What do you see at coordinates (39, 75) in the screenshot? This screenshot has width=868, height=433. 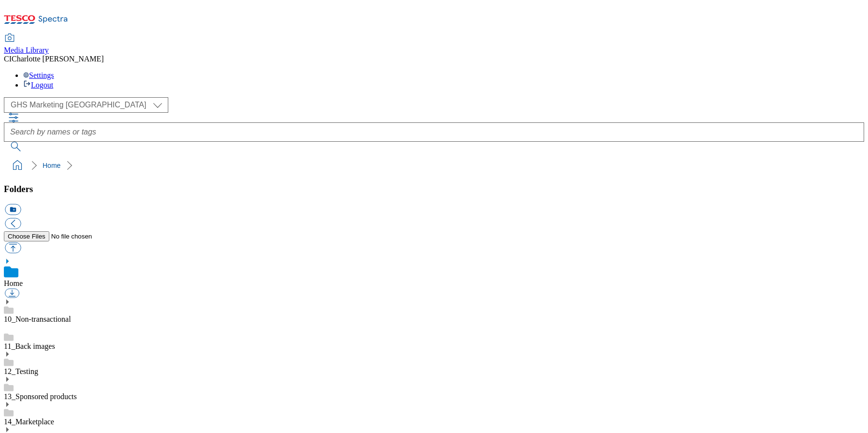 I see `a: Settings` at bounding box center [39, 75].